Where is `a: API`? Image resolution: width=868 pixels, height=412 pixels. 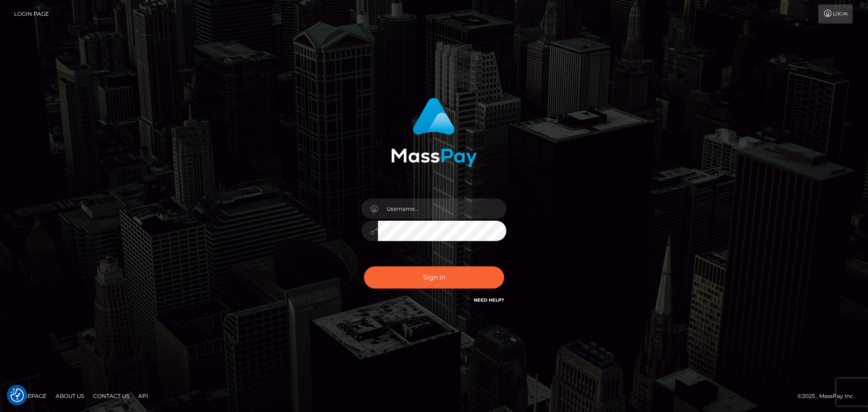
a: API is located at coordinates (143, 396).